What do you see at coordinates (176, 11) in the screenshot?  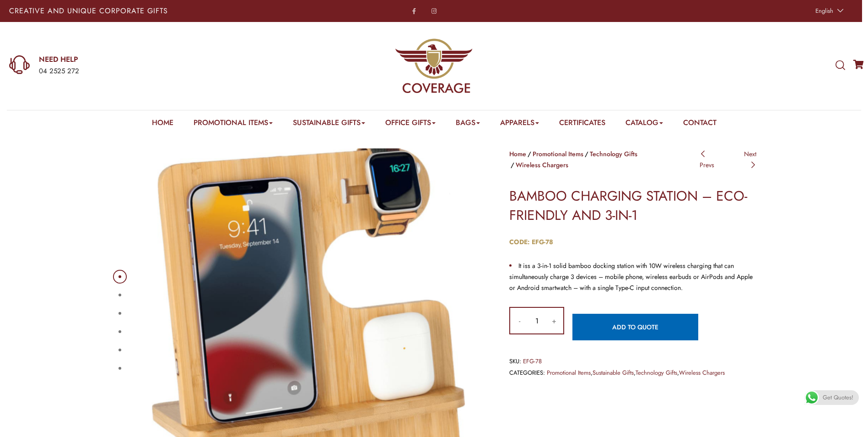 I see `p: Creative and Unique Corporate Gifts` at bounding box center [176, 11].